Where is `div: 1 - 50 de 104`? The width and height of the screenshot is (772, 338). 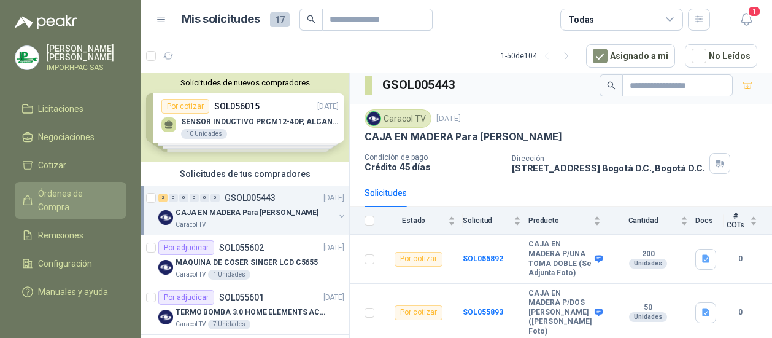
div: 1 - 50 de 104 is located at coordinates (538, 56).